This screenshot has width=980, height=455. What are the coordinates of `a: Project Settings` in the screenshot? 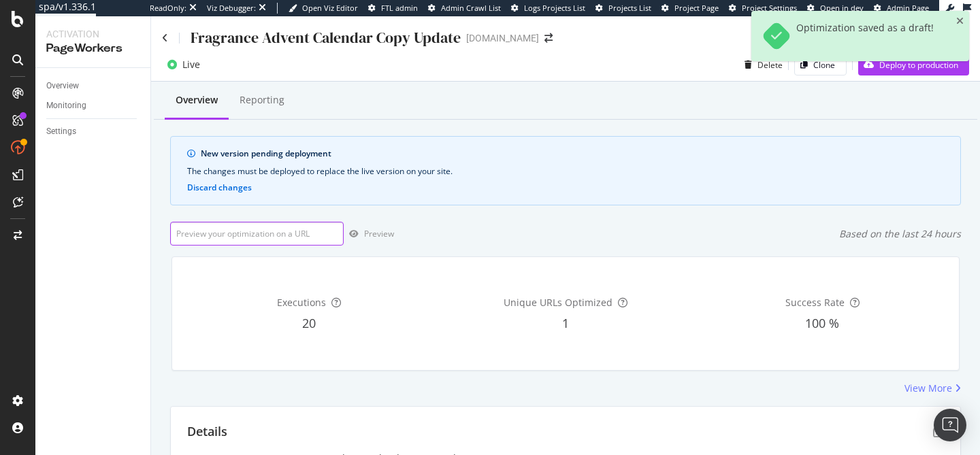 It's located at (763, 8).